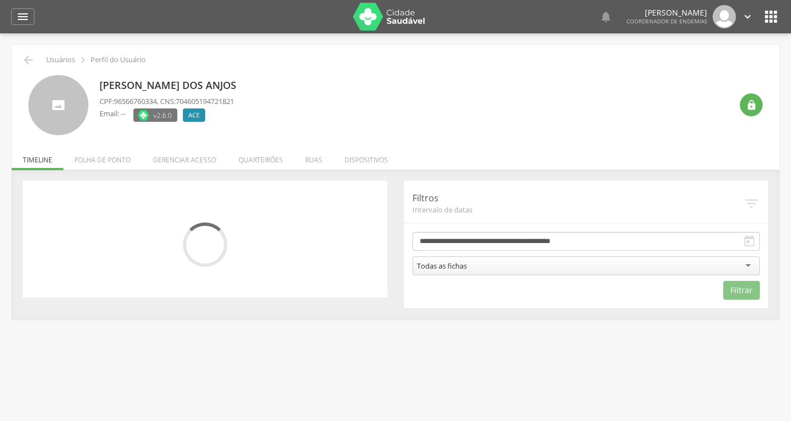 This screenshot has height=421, width=791. What do you see at coordinates (578, 210) in the screenshot?
I see `span: Intervalo de datas` at bounding box center [578, 210].